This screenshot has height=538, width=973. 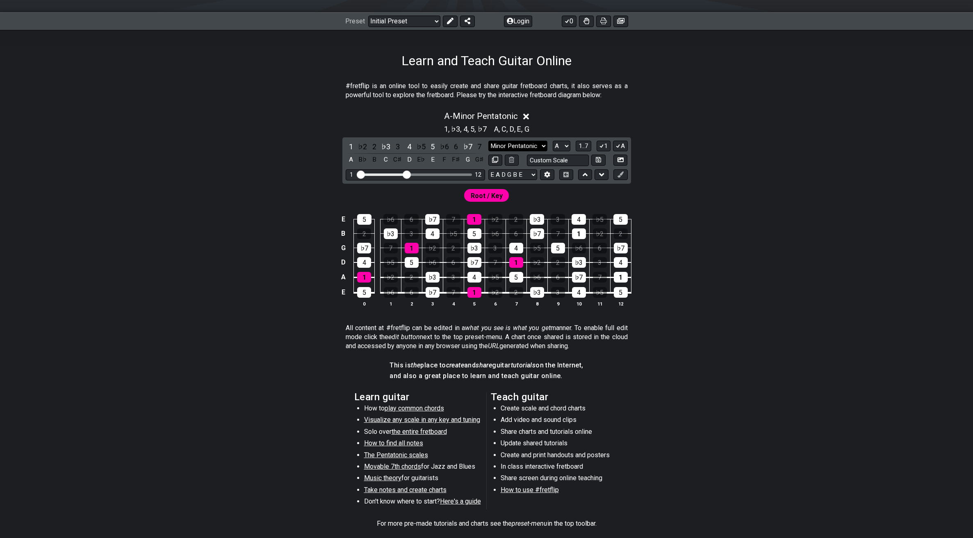 I want to click on h4: and also a great place to learn and teach guitar online., so click(x=486, y=376).